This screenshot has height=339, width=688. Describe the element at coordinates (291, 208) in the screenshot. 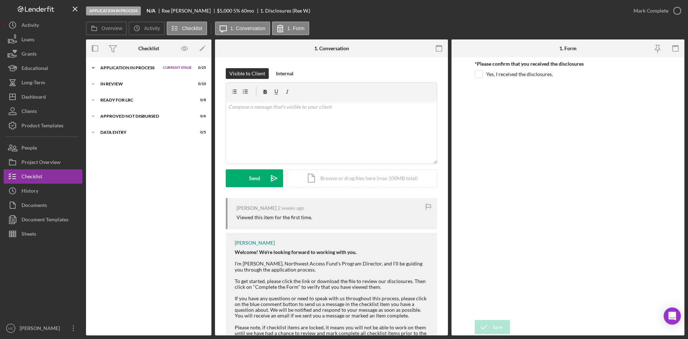

I see `time: 2025-09-12 13:13` at that location.